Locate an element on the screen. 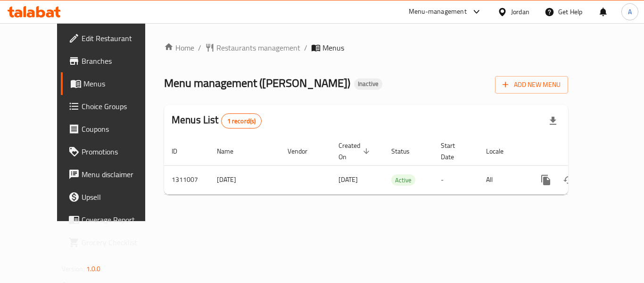 The width and height of the screenshot is (644, 283). div: Export file is located at coordinates (553, 121).